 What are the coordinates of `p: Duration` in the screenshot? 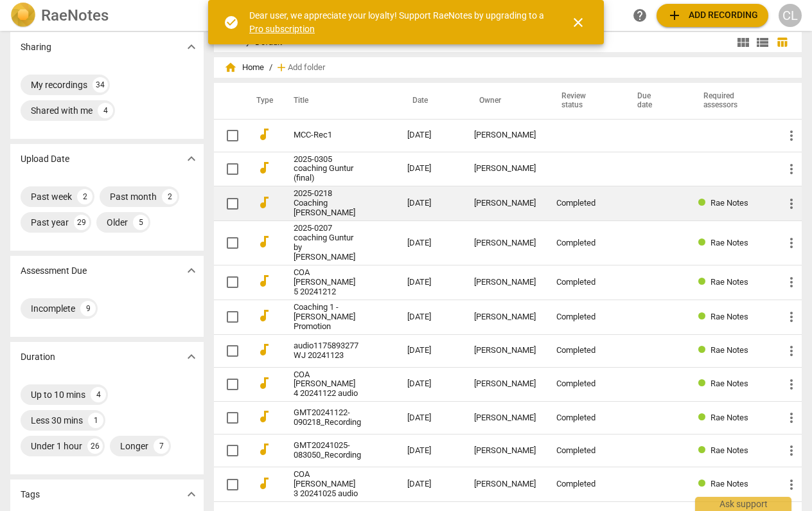 It's located at (38, 357).